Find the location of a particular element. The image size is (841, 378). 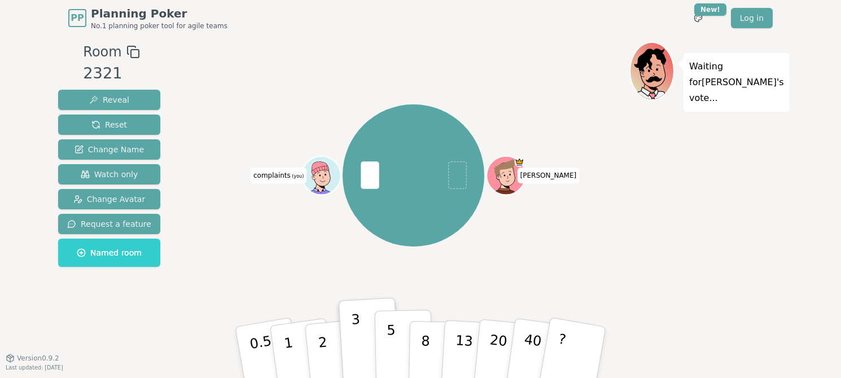

p: 3 is located at coordinates (357, 342).